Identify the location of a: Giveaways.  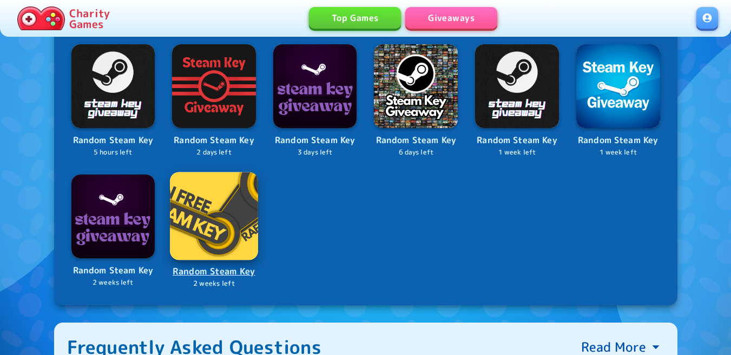
(451, 18).